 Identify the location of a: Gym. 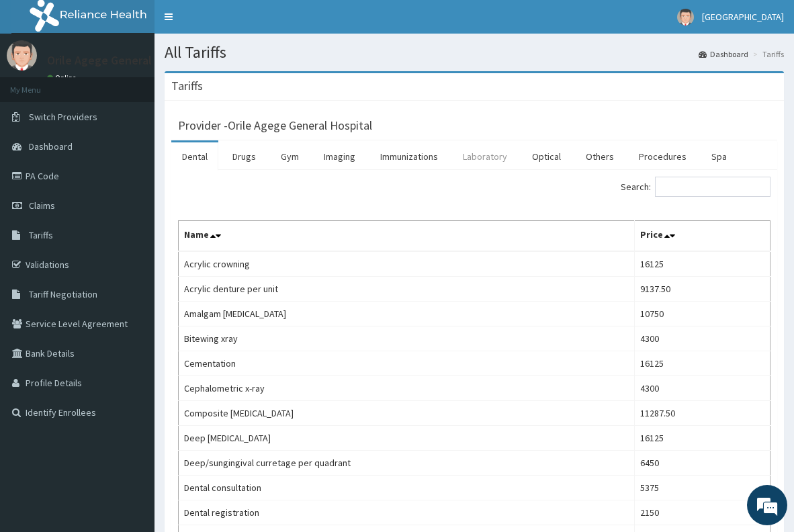
(290, 157).